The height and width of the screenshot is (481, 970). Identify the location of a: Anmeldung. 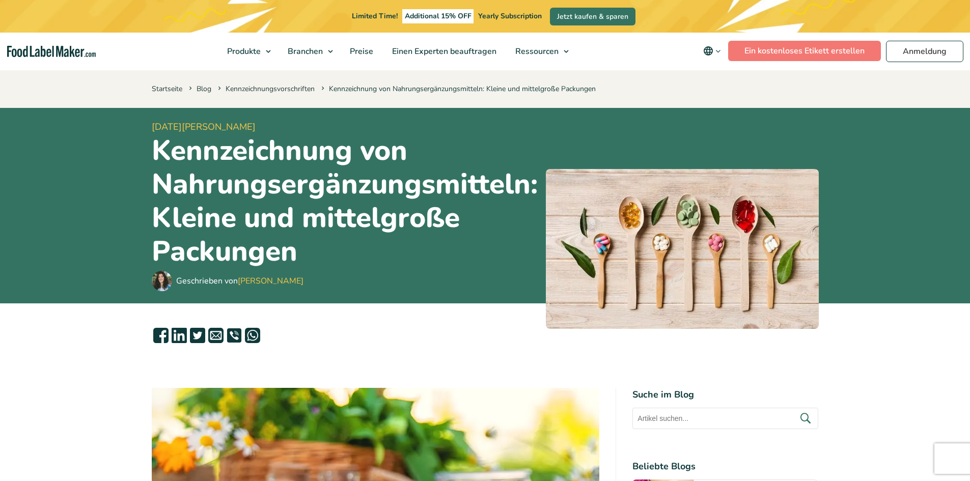
(924, 51).